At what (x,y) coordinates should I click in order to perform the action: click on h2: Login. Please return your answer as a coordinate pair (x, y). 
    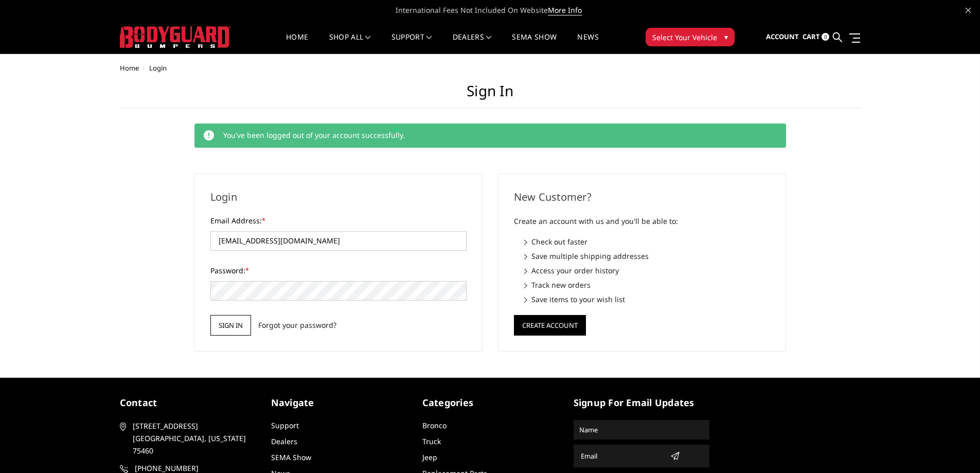
    Looking at the image, I should click on (338, 198).